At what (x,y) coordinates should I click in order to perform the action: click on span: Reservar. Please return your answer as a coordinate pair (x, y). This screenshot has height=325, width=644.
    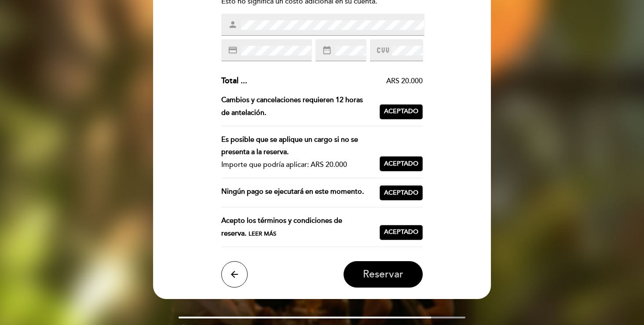
    Looking at the image, I should click on (383, 274).